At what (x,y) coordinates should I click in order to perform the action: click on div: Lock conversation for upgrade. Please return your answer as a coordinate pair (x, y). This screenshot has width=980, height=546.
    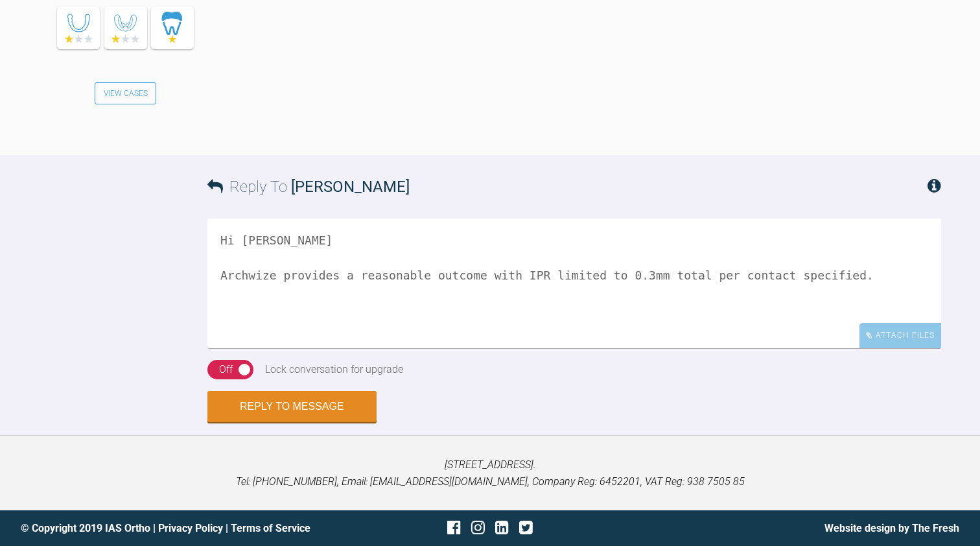
    Looking at the image, I should click on (334, 369).